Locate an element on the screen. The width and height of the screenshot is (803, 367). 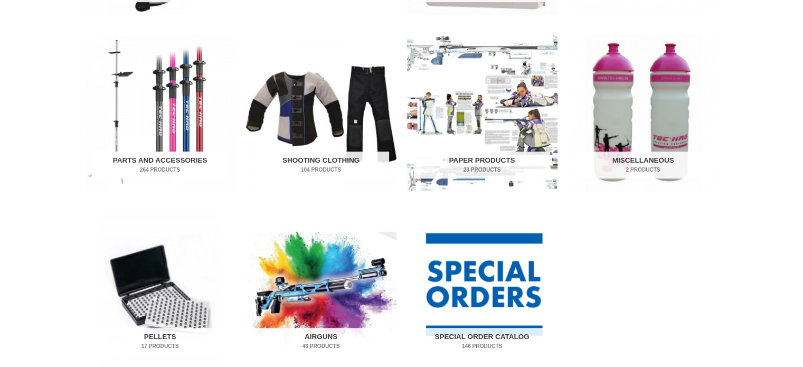
a: Visit product category Miscellaneous is located at coordinates (643, 113).